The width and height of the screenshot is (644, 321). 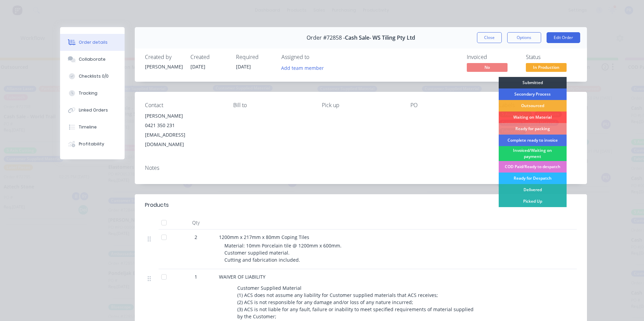 I want to click on span: 1, so click(x=196, y=277).